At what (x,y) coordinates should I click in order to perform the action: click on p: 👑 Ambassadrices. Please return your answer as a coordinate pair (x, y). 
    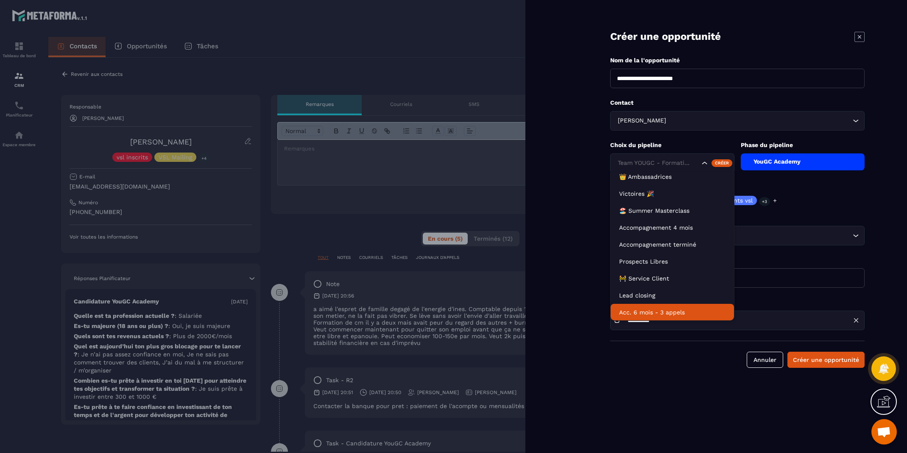
    Looking at the image, I should click on (672, 177).